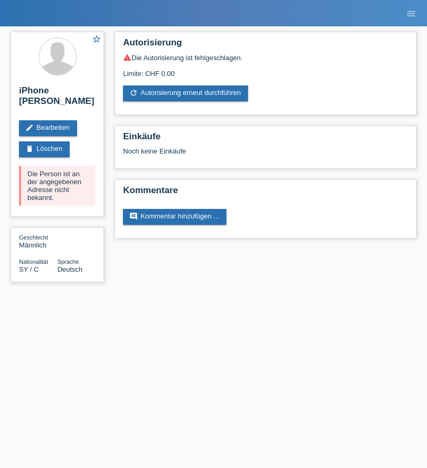  Describe the element at coordinates (68, 262) in the screenshot. I see `span: Sprache` at that location.